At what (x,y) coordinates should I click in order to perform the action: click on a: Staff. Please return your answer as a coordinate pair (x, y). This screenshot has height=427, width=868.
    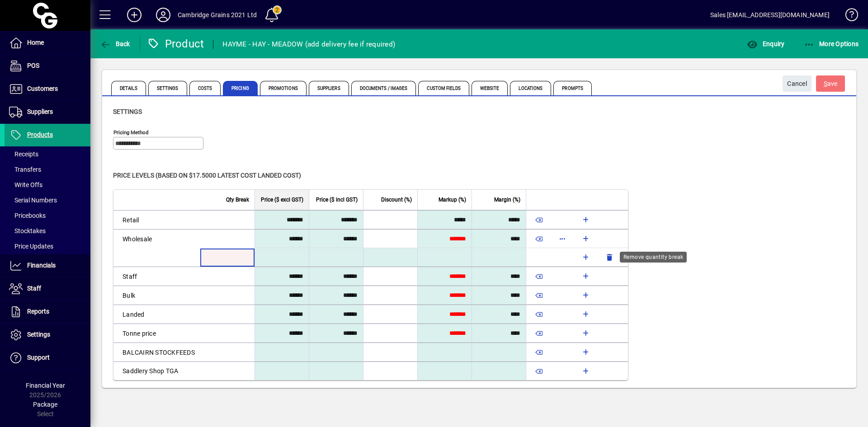
    Looking at the image, I should click on (48, 289).